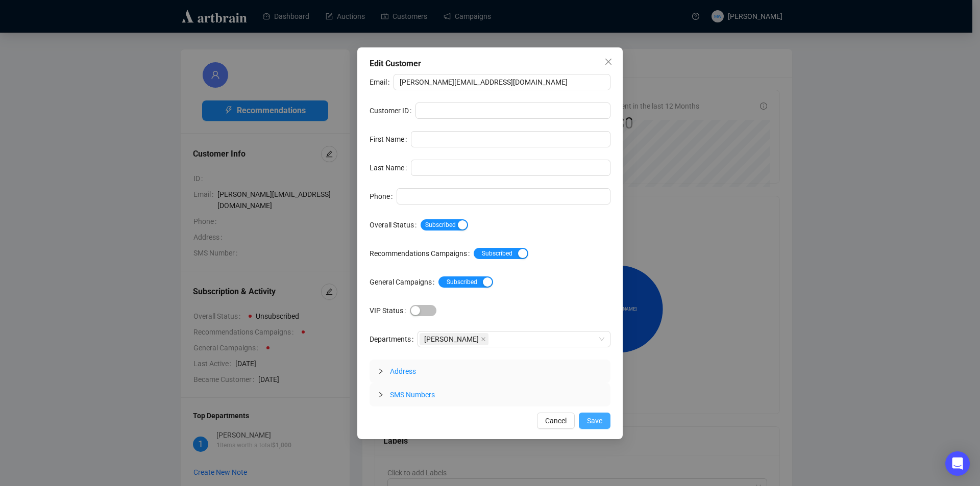 The width and height of the screenshot is (980, 486). What do you see at coordinates (390, 139) in the screenshot?
I see `label: First Name` at bounding box center [390, 139].